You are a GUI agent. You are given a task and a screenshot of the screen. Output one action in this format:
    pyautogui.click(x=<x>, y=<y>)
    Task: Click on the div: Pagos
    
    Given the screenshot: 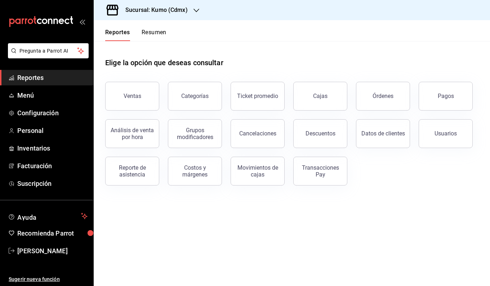 What is the action you would take?
    pyautogui.click(x=446, y=96)
    